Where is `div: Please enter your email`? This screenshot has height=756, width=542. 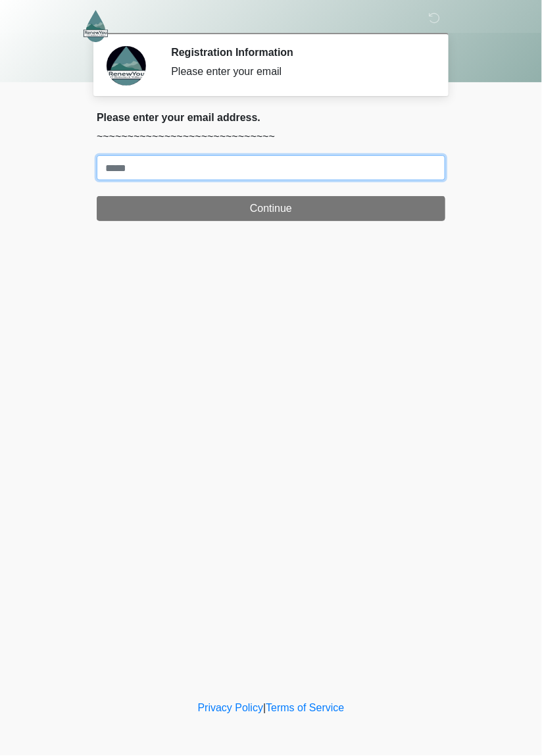 div: Please enter your email is located at coordinates (298, 71).